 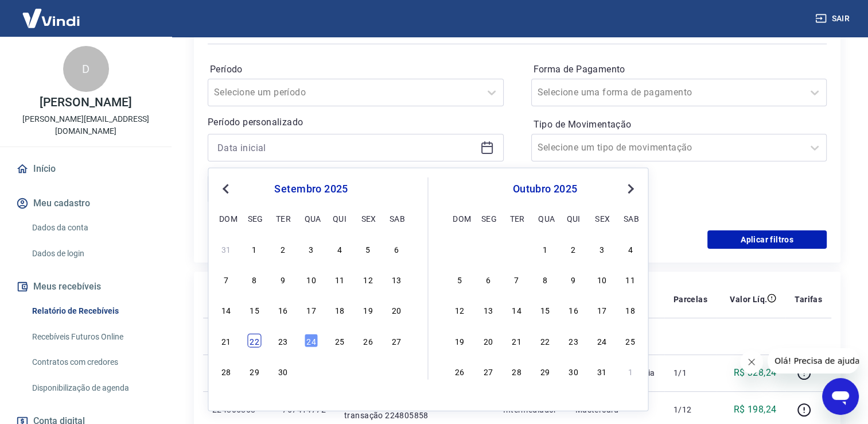 What do you see at coordinates (489, 310) in the screenshot?
I see `div: Choose segunda-feira, 13 de outubro de 2025` at bounding box center [489, 310].